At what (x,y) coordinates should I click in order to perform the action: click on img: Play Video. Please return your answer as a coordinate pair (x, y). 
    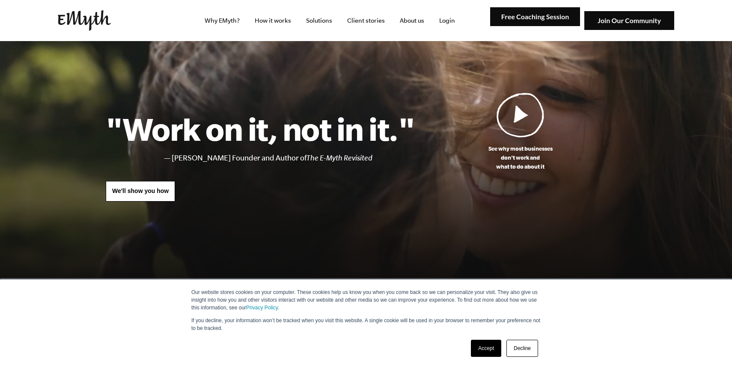
    Looking at the image, I should click on (521, 115).